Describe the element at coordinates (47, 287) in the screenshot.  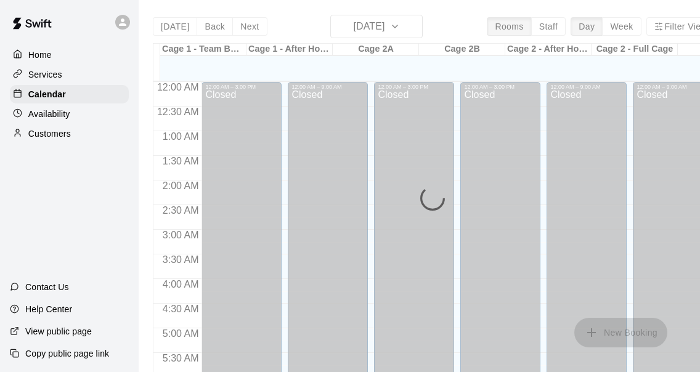
I see `p: Contact Us` at that location.